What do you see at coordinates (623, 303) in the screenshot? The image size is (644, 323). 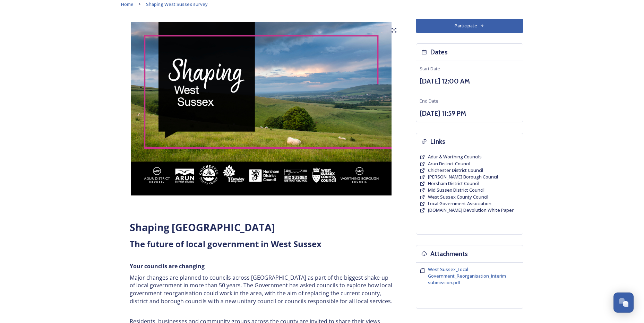 I see `button: Open Chat` at bounding box center [623, 303].